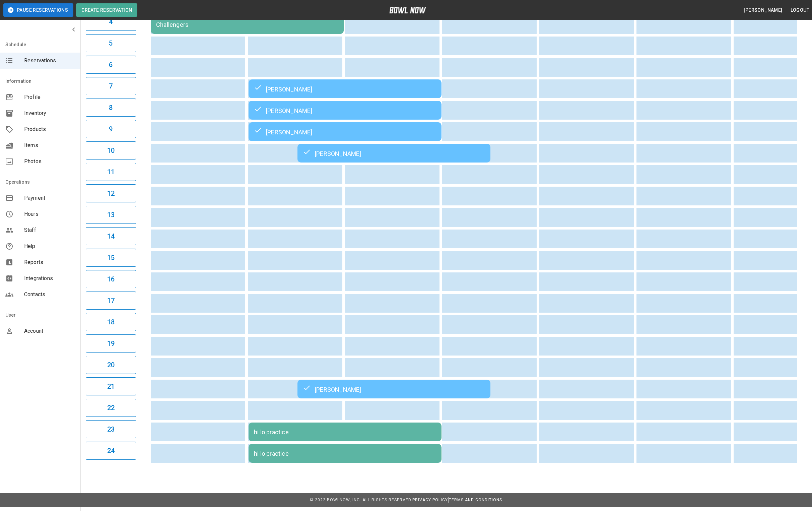 The image size is (812, 511). I want to click on h6: 23, so click(111, 429).